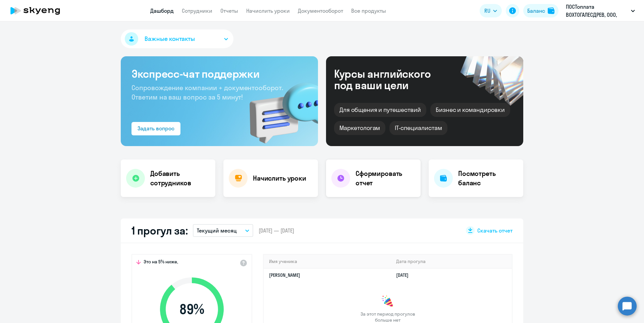 The image size is (644, 323). I want to click on div: Задать вопрос, so click(156, 128).